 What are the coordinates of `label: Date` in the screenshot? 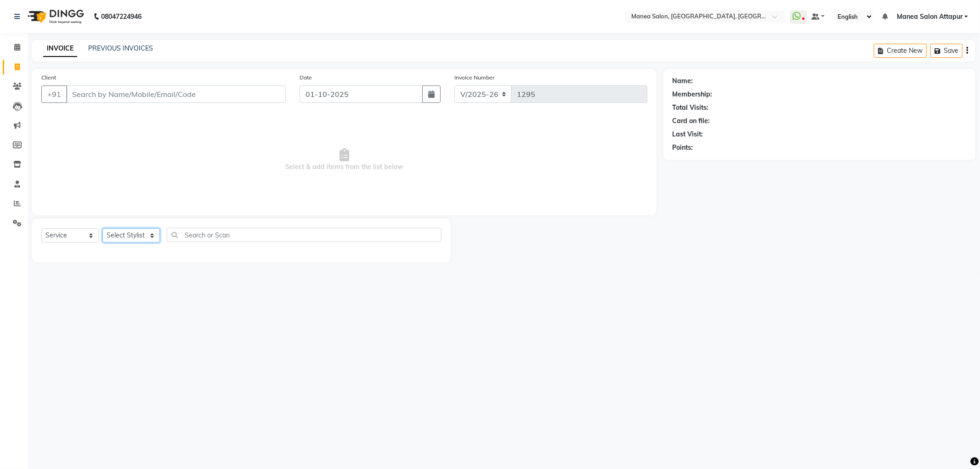 It's located at (305, 78).